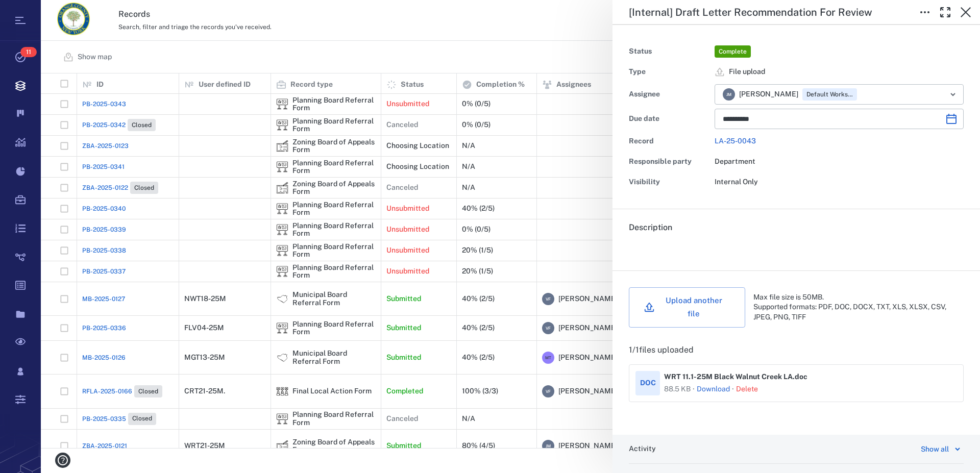 This screenshot has height=473, width=980. Describe the element at coordinates (735, 161) in the screenshot. I see `span: Department` at that location.